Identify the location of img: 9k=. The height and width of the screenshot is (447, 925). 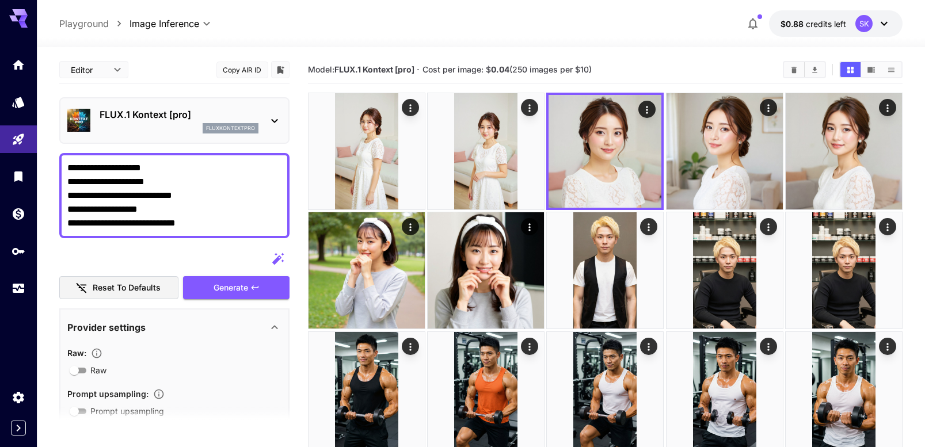
(725, 271).